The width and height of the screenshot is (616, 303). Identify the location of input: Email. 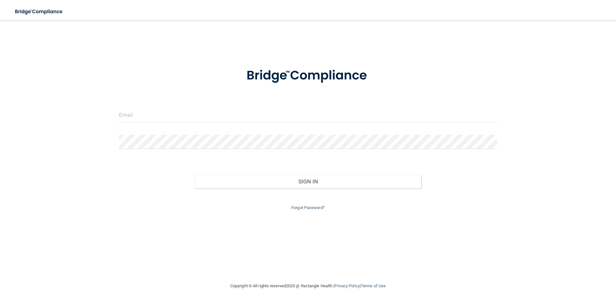
(308, 115).